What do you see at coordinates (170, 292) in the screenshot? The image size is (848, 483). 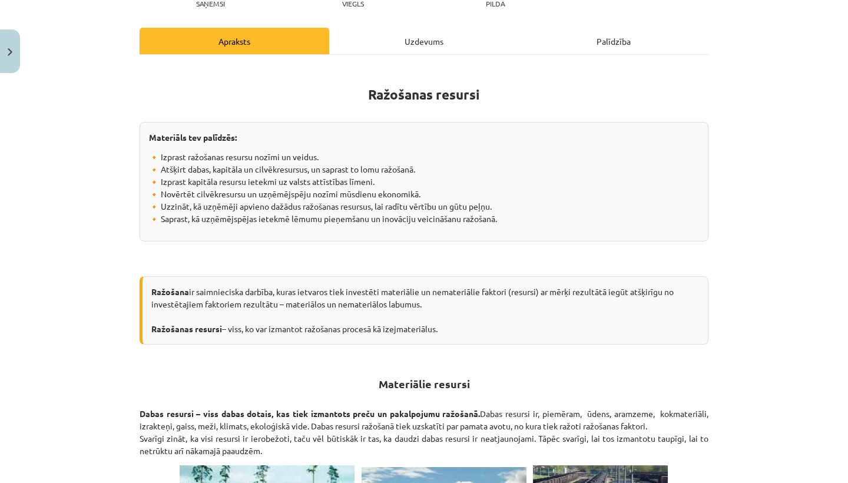 I see `strong: Ražošana` at bounding box center [170, 292].